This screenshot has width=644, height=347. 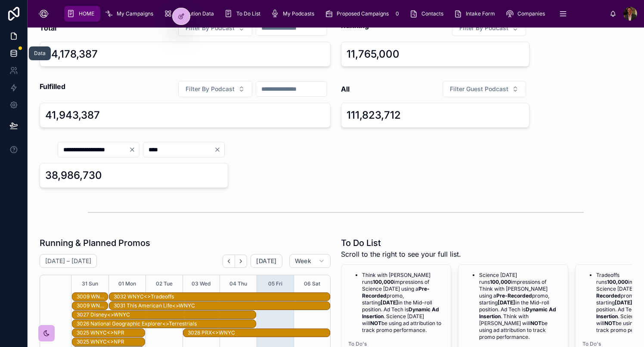 What do you see at coordinates (166, 315) in the screenshot?
I see `div: 3027 Disney<>WNYC` at bounding box center [166, 315].